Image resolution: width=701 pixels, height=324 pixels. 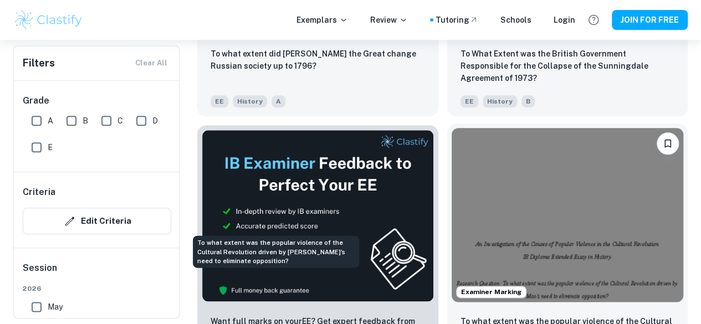 I want to click on img: Thumbnail, so click(x=317, y=215).